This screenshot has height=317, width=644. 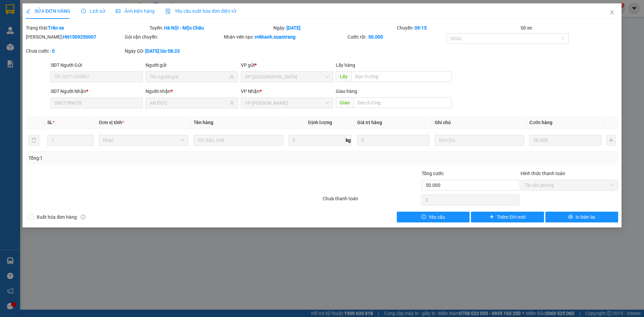 What do you see at coordinates (201, 11) in the screenshot?
I see `span: Yêu cầu xuất hóa đơn điện tử` at bounding box center [201, 11].